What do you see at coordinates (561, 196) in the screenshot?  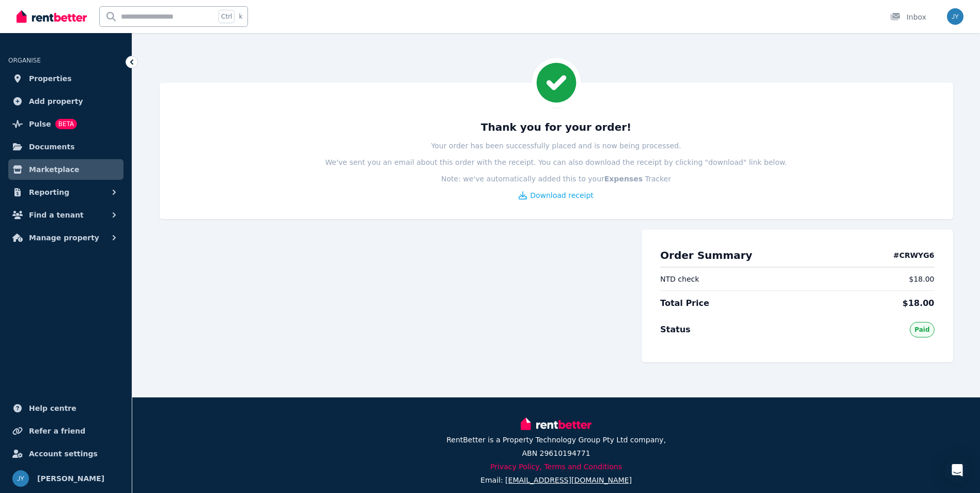 I see `span: Download receipt` at bounding box center [561, 196].